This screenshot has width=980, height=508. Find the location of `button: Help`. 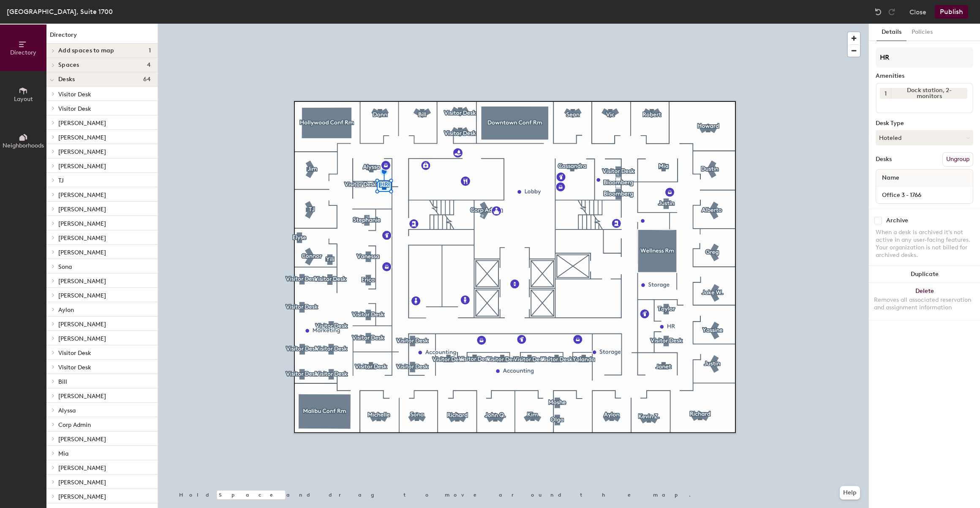

button: Help is located at coordinates (850, 493).